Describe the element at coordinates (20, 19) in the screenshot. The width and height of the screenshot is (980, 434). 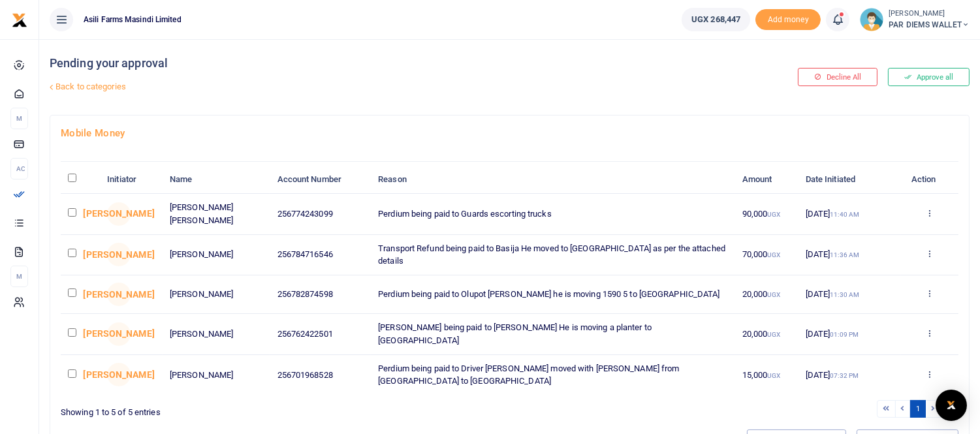
I see `a: logo-small logo-large logo-large` at that location.